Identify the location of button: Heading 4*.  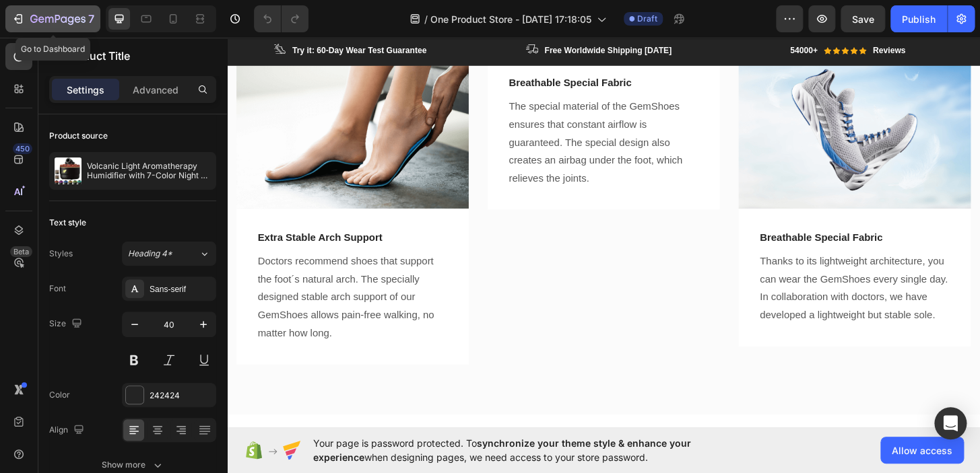
(169, 253).